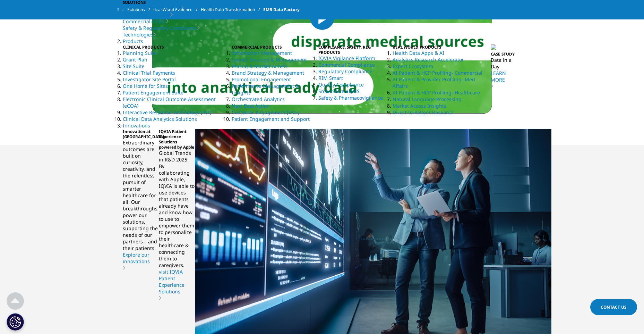 This screenshot has width=644, height=334. What do you see at coordinates (262, 53) in the screenshot?
I see `a: Information Management` at bounding box center [262, 53].